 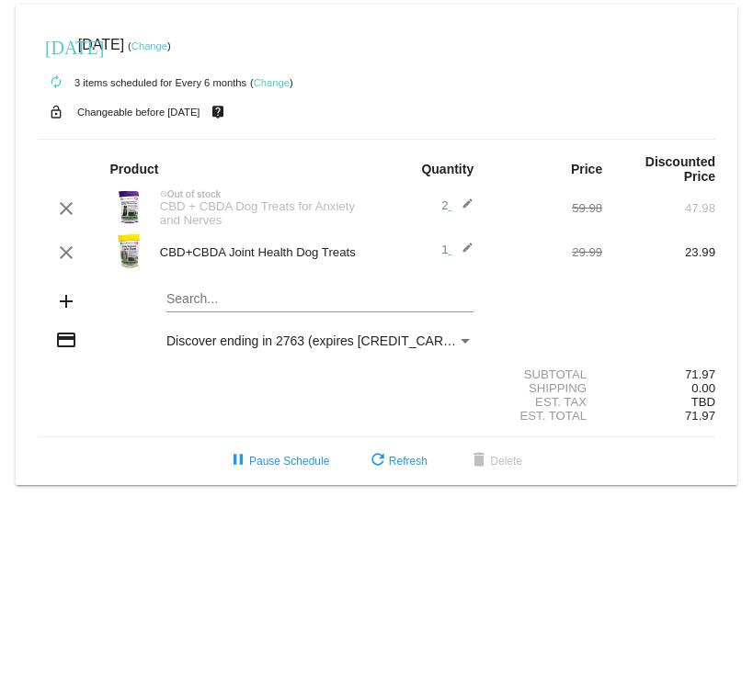 I want to click on div: CBD+CBDA Joint Health Dog Treats, so click(x=264, y=252).